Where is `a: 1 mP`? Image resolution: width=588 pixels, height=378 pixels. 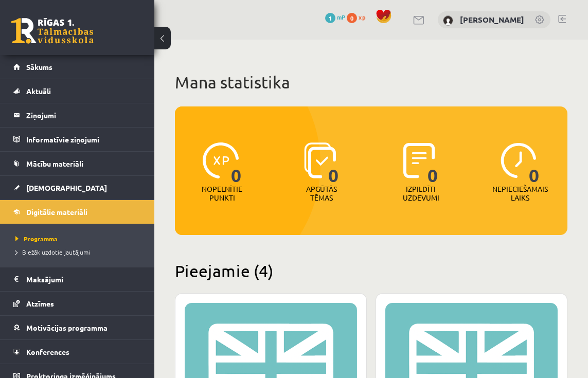
a: 1 mP is located at coordinates (335, 17).